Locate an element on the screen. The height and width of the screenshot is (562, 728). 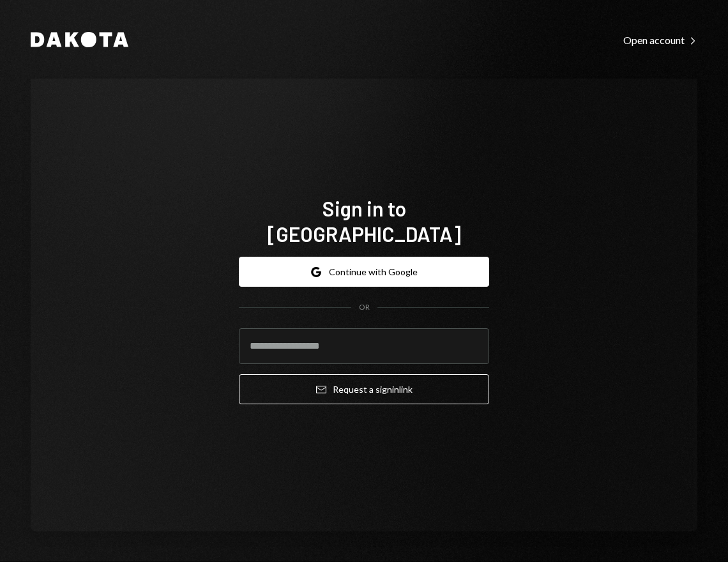
div: OR is located at coordinates (364, 307).